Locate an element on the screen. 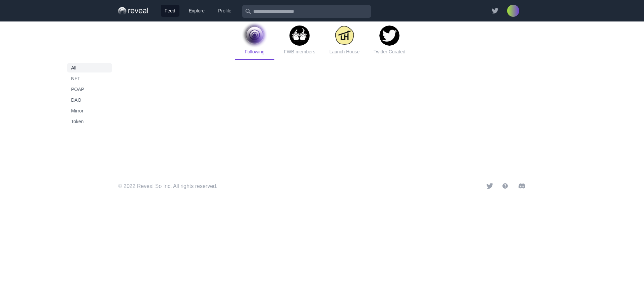 The height and width of the screenshot is (292, 644). a: FWB members is located at coordinates (299, 41).